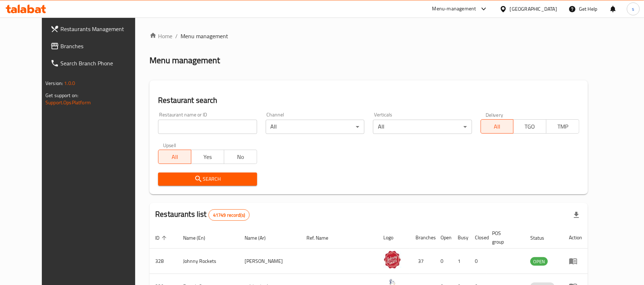 The height and width of the screenshot is (285, 644). What do you see at coordinates (208, 127) in the screenshot?
I see `input: Search for restaurant name or ID..` at bounding box center [208, 127].